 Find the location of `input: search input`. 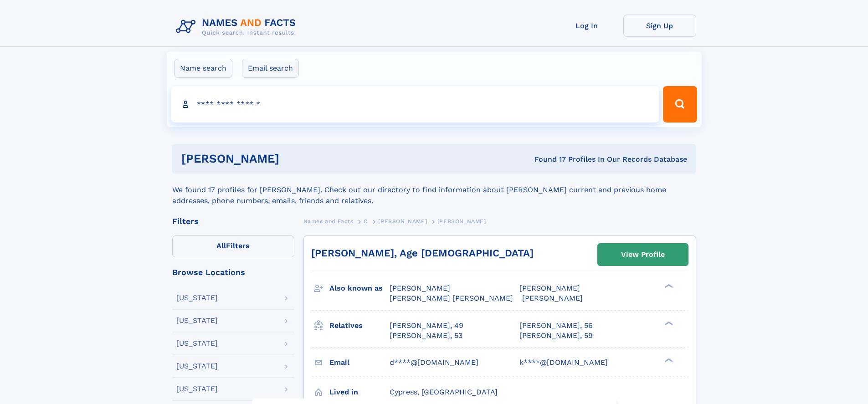

input: search input is located at coordinates (415, 105).